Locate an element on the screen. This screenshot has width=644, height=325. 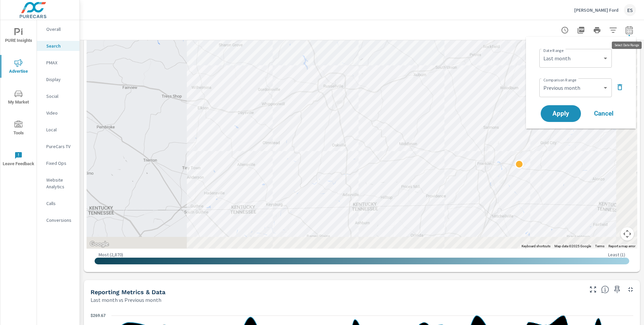
p: PMAX is located at coordinates (60, 63).